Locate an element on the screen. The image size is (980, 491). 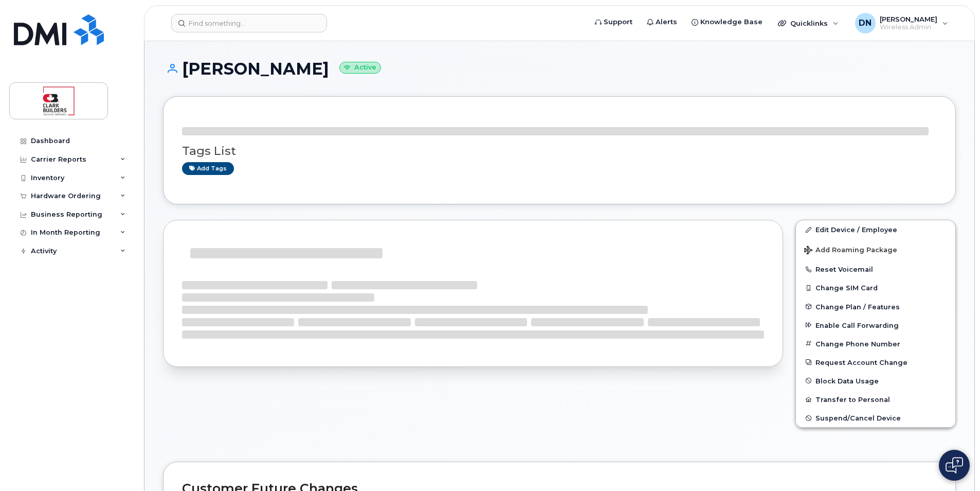
span: Suspend/Cancel Device is located at coordinates (859, 418).